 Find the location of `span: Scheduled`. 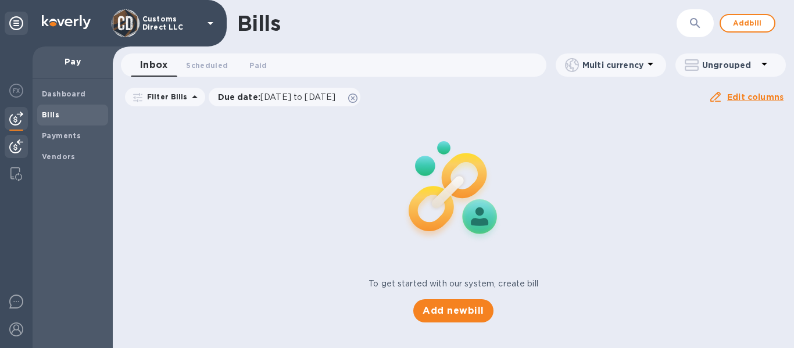

span: Scheduled is located at coordinates (207, 65).